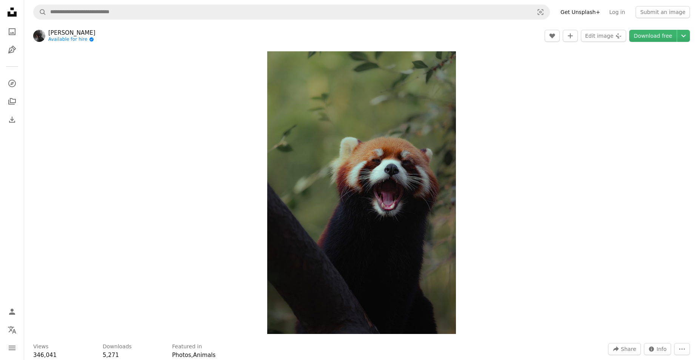  I want to click on button: Zoom in on this image, so click(362, 192).